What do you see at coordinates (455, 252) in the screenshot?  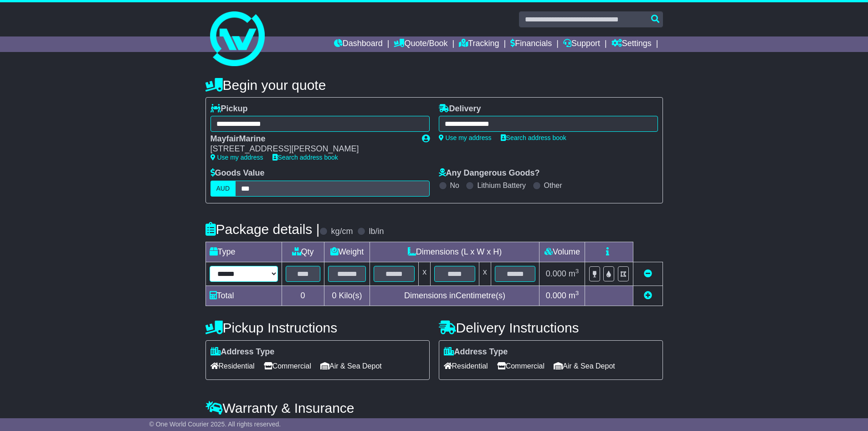 I see `td: Dimensions (L x W x H)` at bounding box center [455, 252].